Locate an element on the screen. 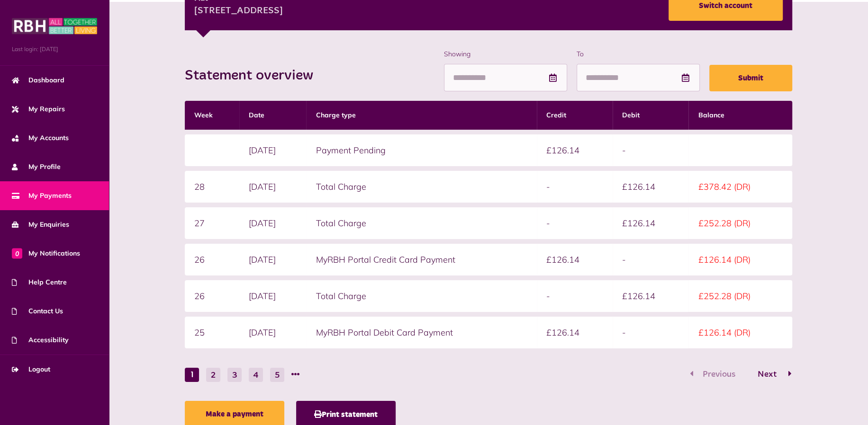 This screenshot has height=425, width=868. td: 27 is located at coordinates (212, 223).